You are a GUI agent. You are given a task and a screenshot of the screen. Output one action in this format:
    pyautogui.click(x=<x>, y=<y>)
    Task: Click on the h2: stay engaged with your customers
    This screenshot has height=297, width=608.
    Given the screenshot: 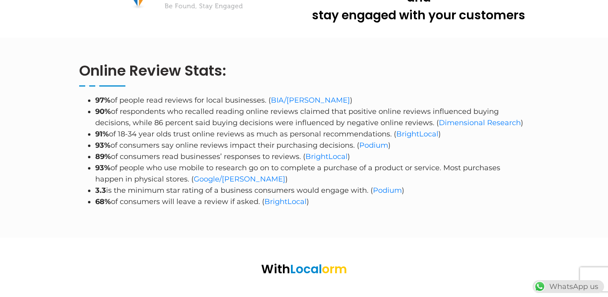 What is the action you would take?
    pyautogui.click(x=419, y=15)
    